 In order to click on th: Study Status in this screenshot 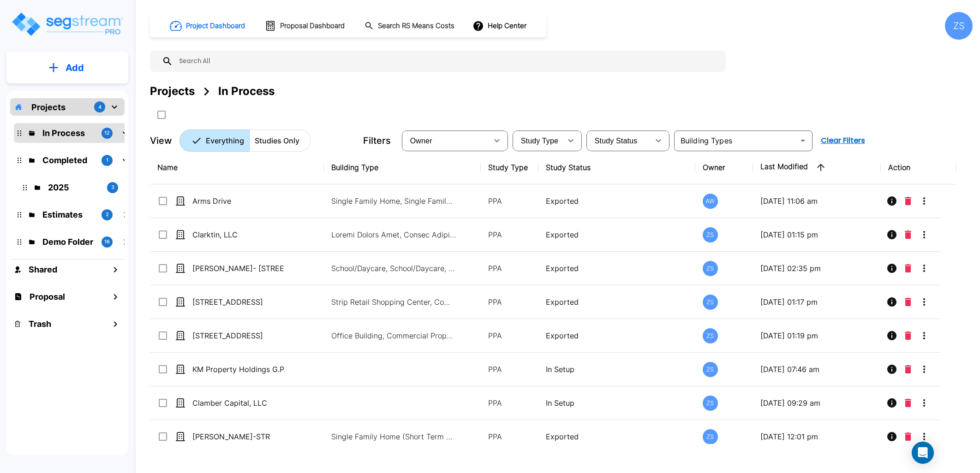, I will do `click(617, 167)`.